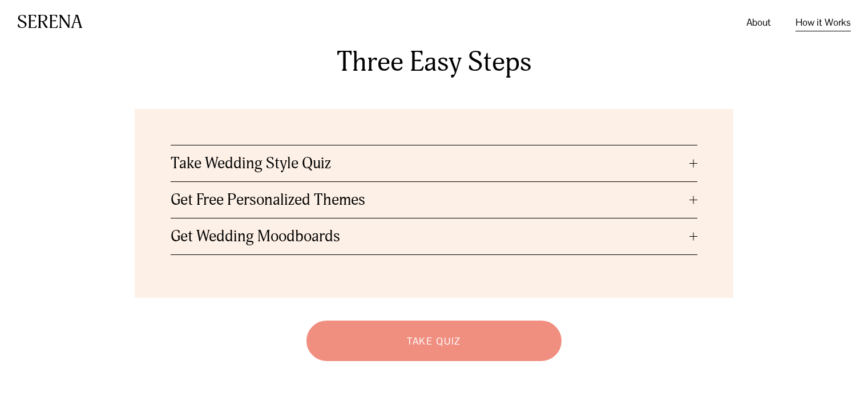  What do you see at coordinates (434, 63) in the screenshot?
I see `h3: Three Easy Steps` at bounding box center [434, 63].